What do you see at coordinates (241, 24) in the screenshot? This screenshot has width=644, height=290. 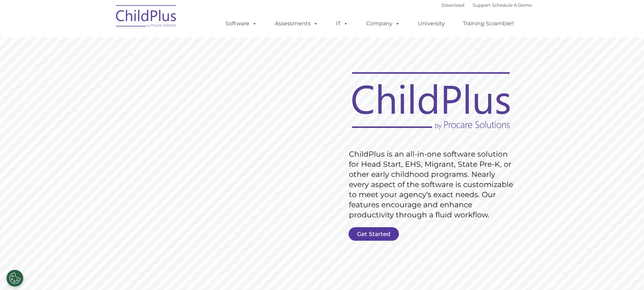 I see `a: Software` at bounding box center [241, 24].